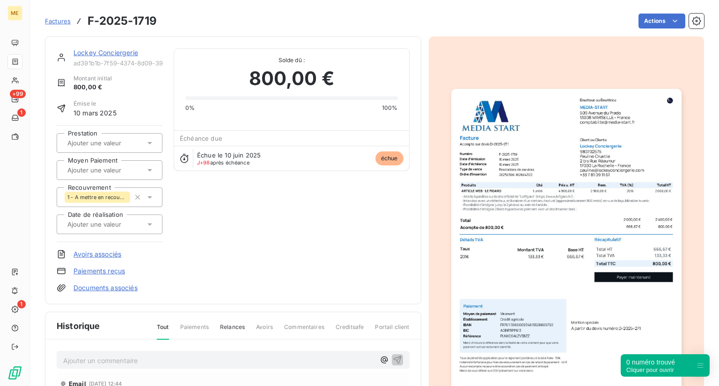  I want to click on span: Échue le 10 juin 2025, so click(229, 155).